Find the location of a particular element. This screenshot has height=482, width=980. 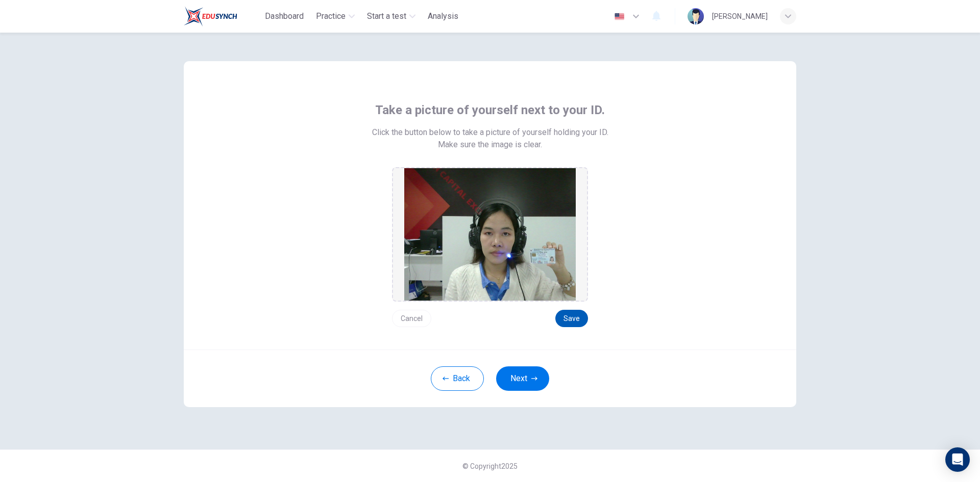

a: Analysis is located at coordinates (443, 16).